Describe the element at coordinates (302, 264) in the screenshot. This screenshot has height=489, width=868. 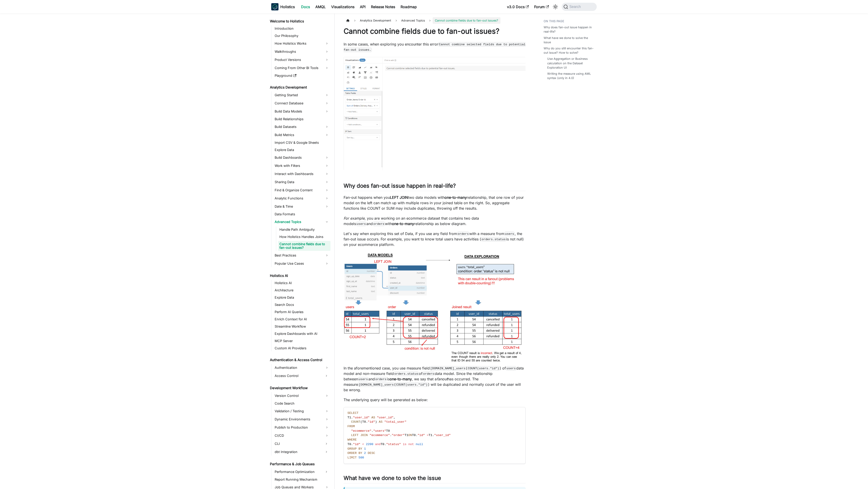
I see `a: Popular Use Cases` at that location.